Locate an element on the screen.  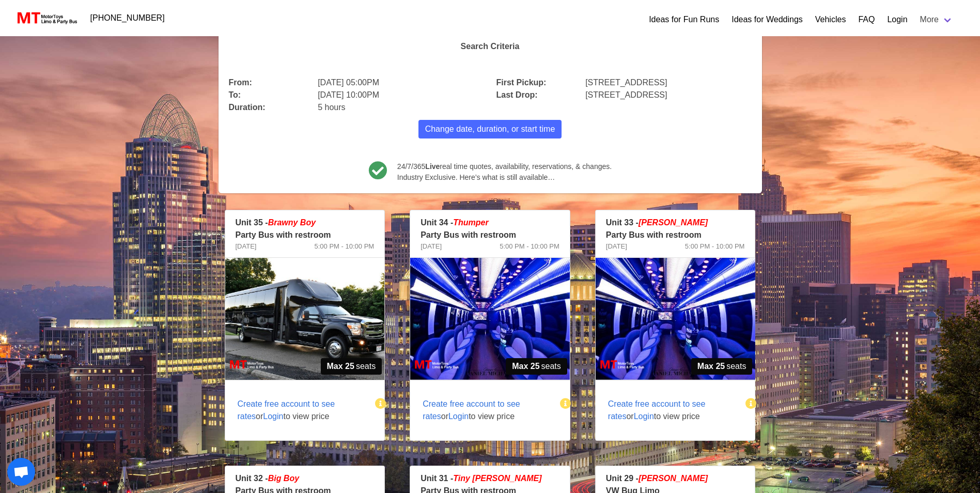
em: Brawny Boy is located at coordinates (292, 223).